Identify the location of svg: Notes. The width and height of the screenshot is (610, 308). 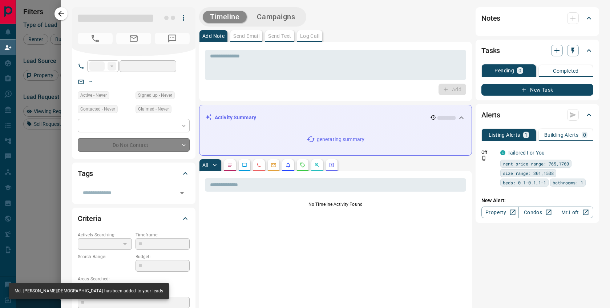
(230, 165).